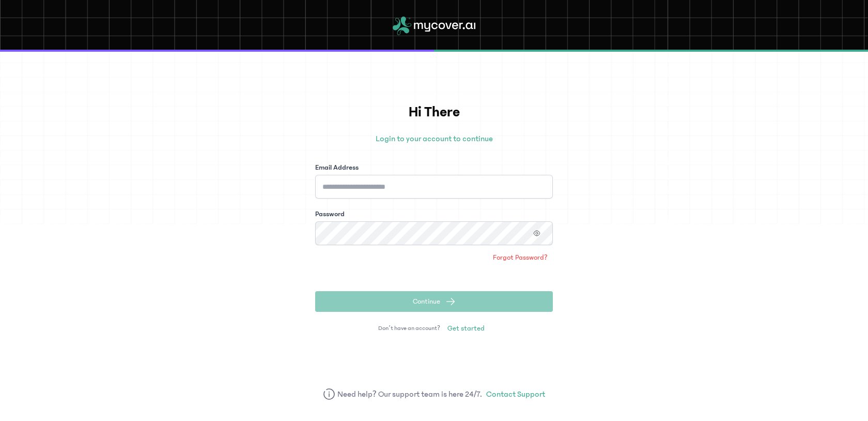 This screenshot has height=421, width=868. What do you see at coordinates (520, 258) in the screenshot?
I see `span: Forgot Password?` at bounding box center [520, 258].